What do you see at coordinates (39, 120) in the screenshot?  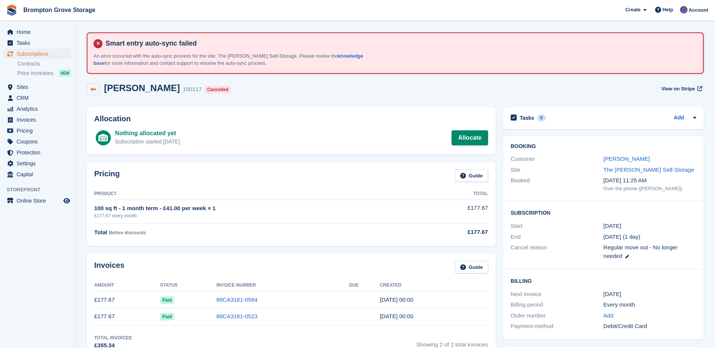 I see `span: Invoices` at bounding box center [39, 120].